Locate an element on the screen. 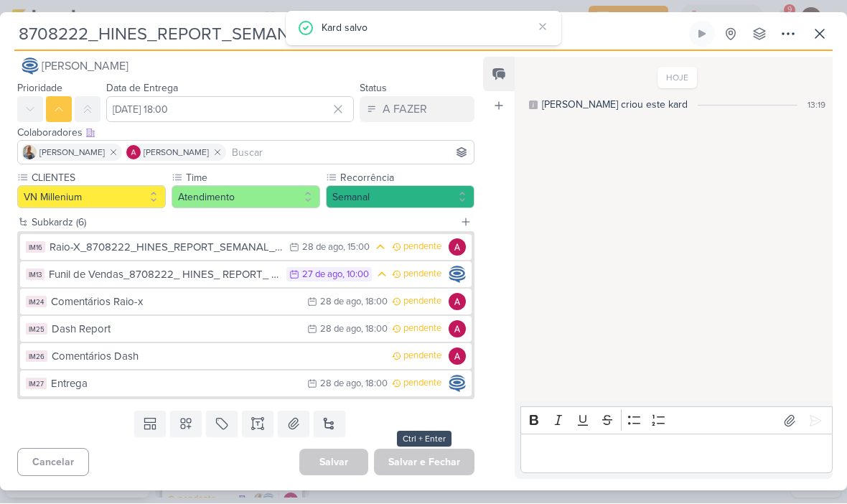  label: Prioridade is located at coordinates (40, 88).